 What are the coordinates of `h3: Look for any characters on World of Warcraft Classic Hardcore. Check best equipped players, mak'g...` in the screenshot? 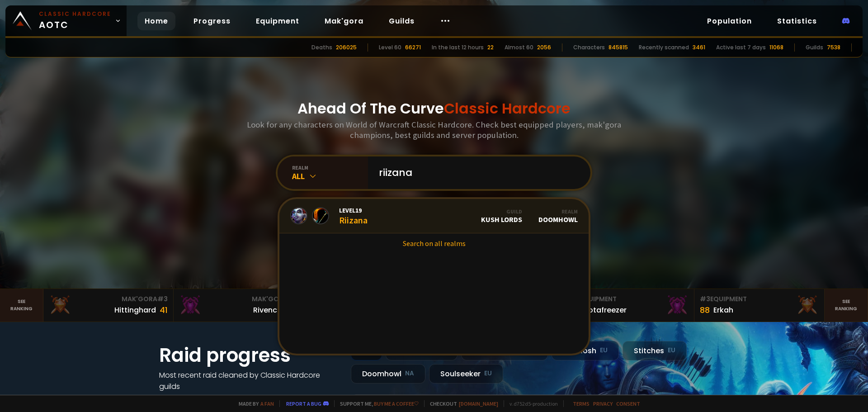 It's located at (434, 129).